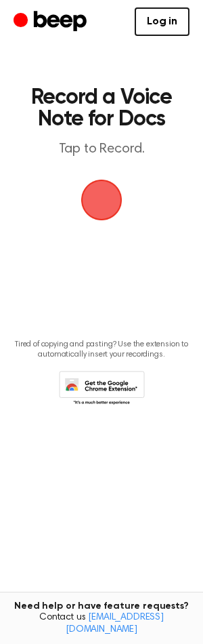 Image resolution: width=203 pixels, height=644 pixels. What do you see at coordinates (51, 21) in the screenshot?
I see `a: Beep` at bounding box center [51, 21].